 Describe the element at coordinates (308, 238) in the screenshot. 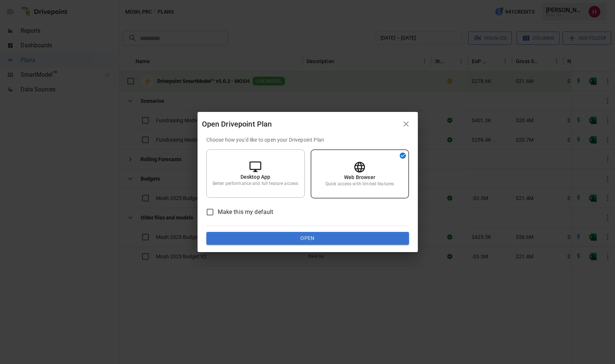

I see `button: Open` at that location.